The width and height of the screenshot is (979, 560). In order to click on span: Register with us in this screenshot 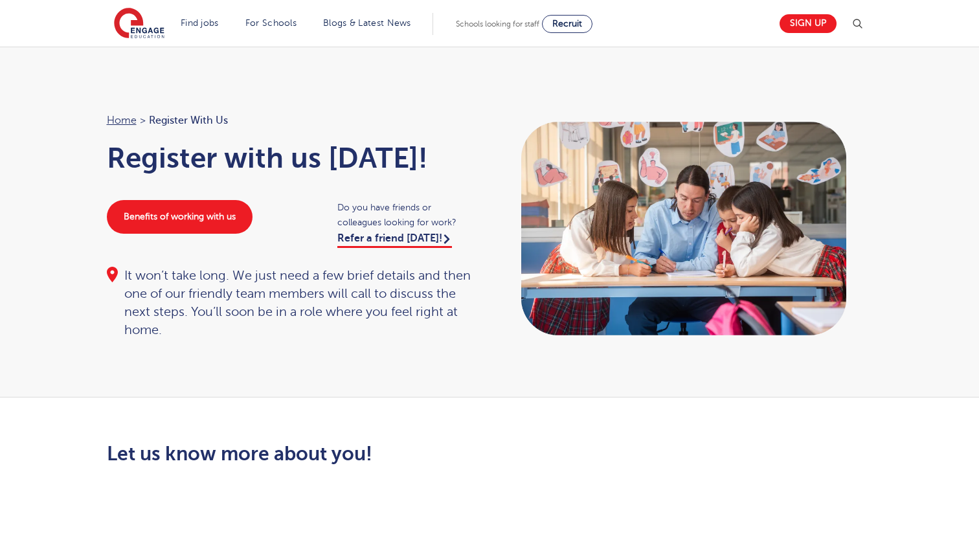, I will do `click(188, 121)`.